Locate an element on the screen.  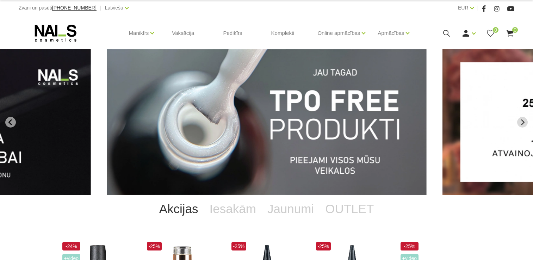
a: OUTLET is located at coordinates (349, 209).